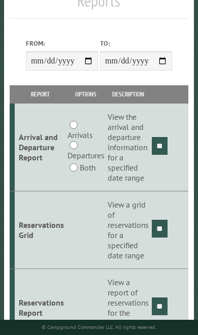 This screenshot has width=198, height=335. What do you see at coordinates (128, 230) in the screenshot?
I see `td: View a grid of reservations for a specified date range` at bounding box center [128, 230].